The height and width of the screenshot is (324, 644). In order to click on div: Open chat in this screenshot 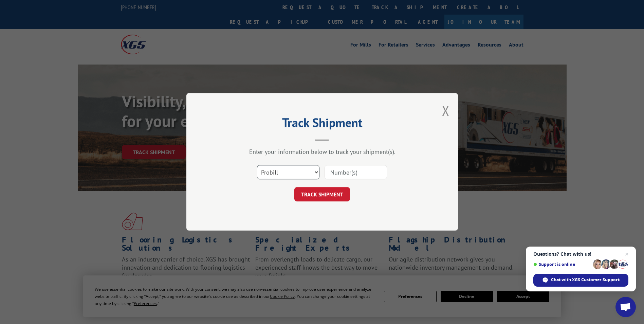, I will do `click(626, 307)`.